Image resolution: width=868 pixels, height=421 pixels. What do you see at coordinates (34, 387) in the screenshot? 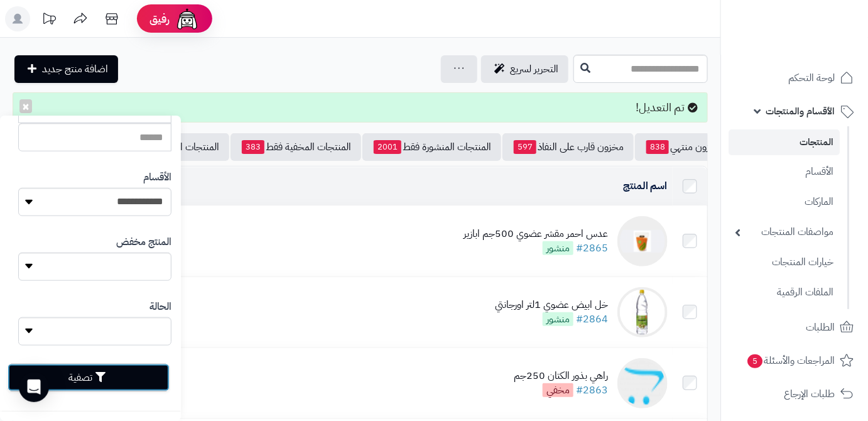
I see `div: Open Intercom Messenger` at bounding box center [34, 387].